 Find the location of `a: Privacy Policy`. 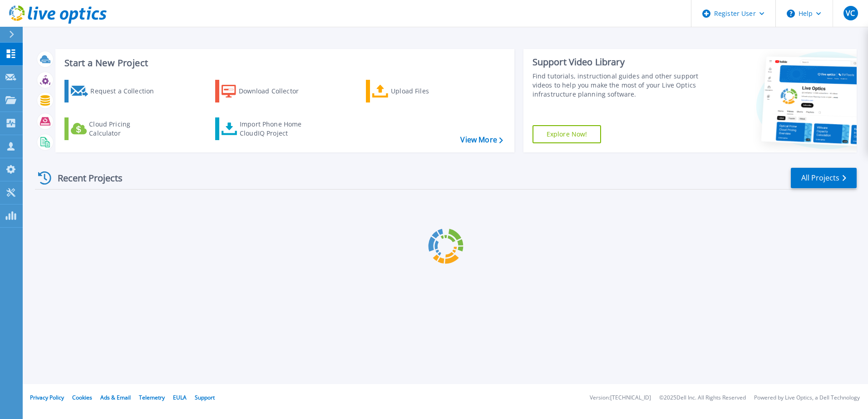

a: Privacy Policy is located at coordinates (47, 397).